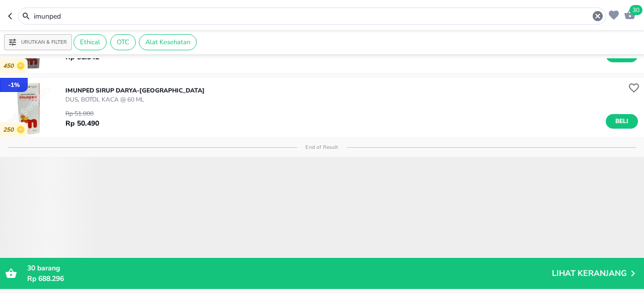  Describe the element at coordinates (44, 42) in the screenshot. I see `p: Urutkan & Filter` at that location.